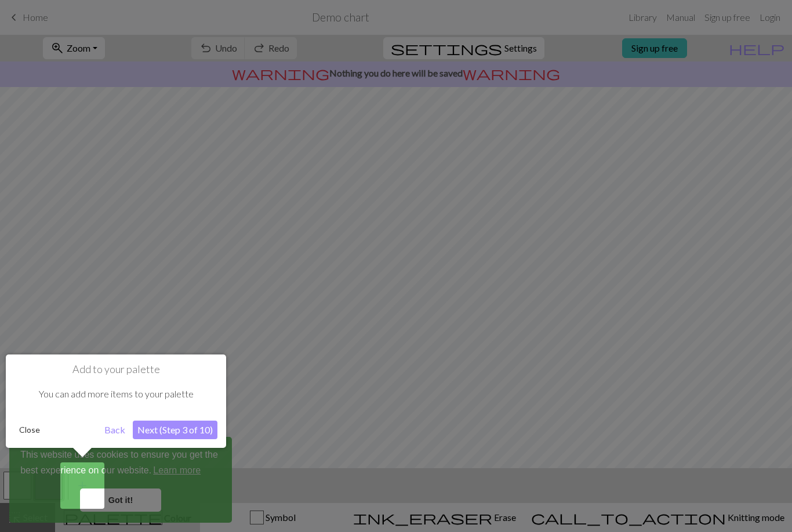  I want to click on div: Add to your palette, so click(116, 401).